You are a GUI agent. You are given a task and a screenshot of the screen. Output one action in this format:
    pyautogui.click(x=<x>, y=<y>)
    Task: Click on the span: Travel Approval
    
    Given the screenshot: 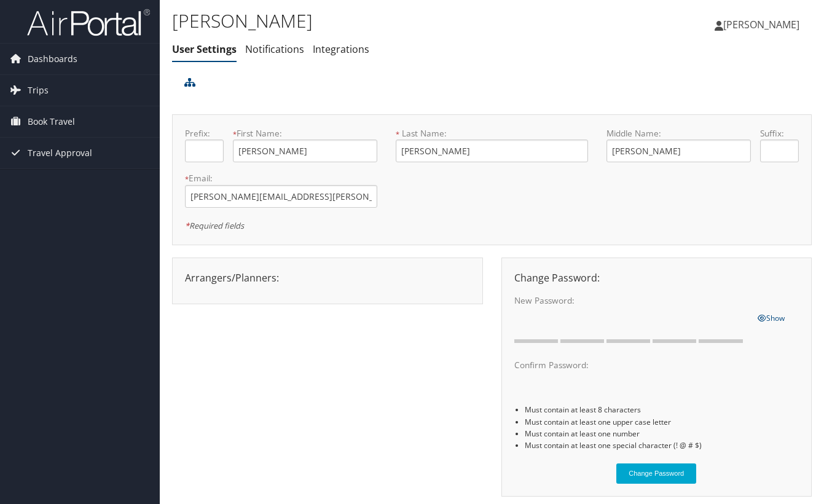 What is the action you would take?
    pyautogui.click(x=60, y=153)
    